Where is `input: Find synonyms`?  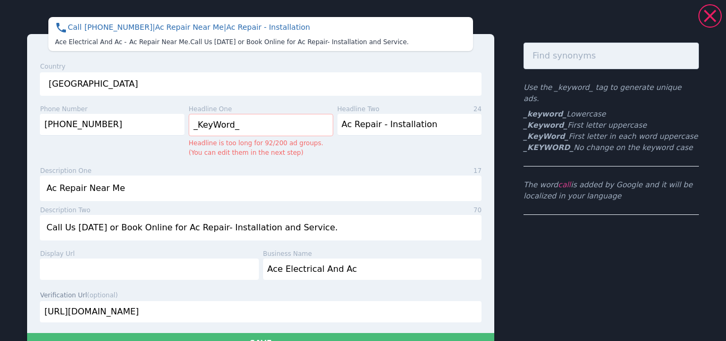 input: Find synonyms is located at coordinates (611, 56).